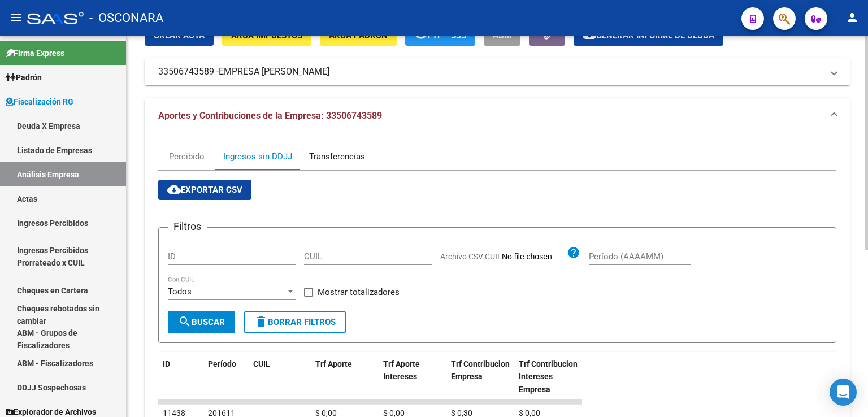 This screenshot has width=868, height=417. Describe the element at coordinates (534, 257) in the screenshot. I see `input: Archivo CSV CUIL` at that location.